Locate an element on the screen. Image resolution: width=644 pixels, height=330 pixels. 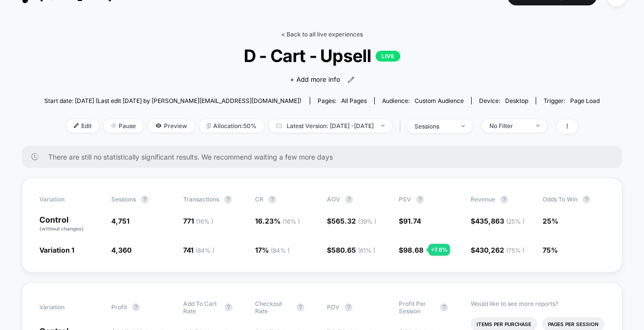
span: 4,751 is located at coordinates (120, 220).